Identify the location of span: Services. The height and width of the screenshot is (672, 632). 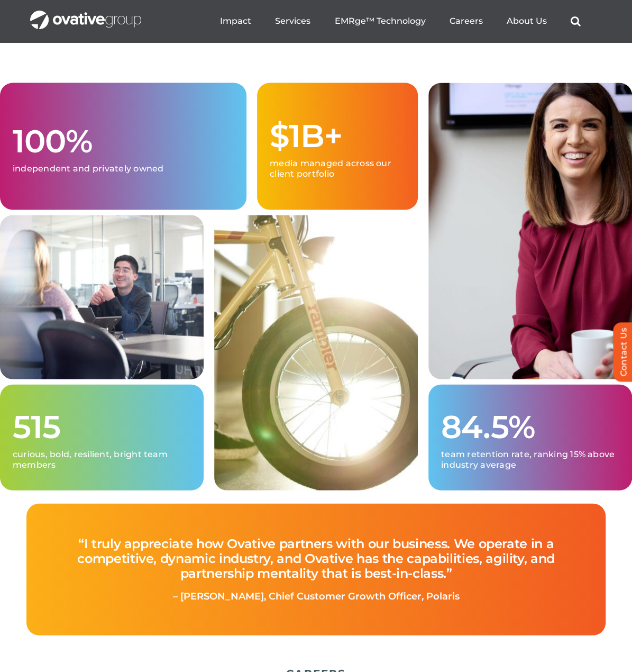
(292, 21).